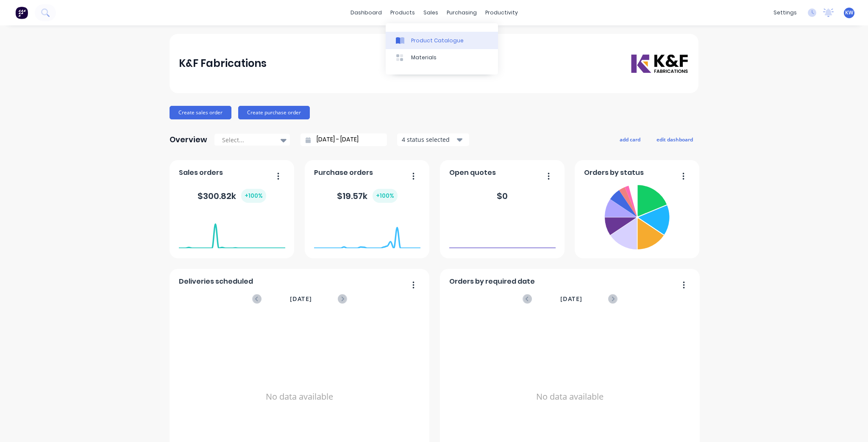  Describe the element at coordinates (433, 140) in the screenshot. I see `button: 4 status selected` at that location.